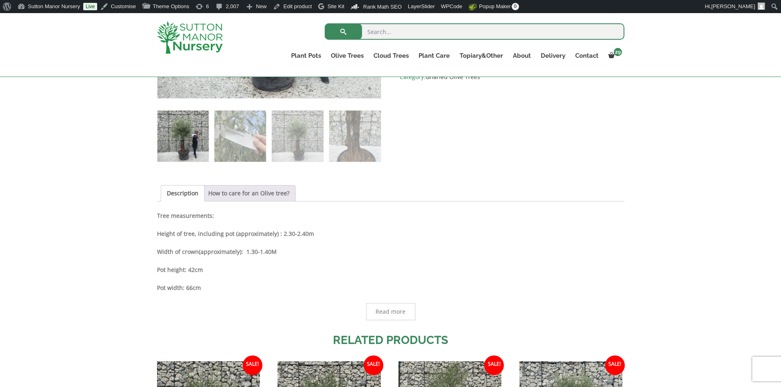  What do you see at coordinates (355, 136) in the screenshot?
I see `img: Gnarled Olive Tree J585 - Image 4` at bounding box center [355, 136].